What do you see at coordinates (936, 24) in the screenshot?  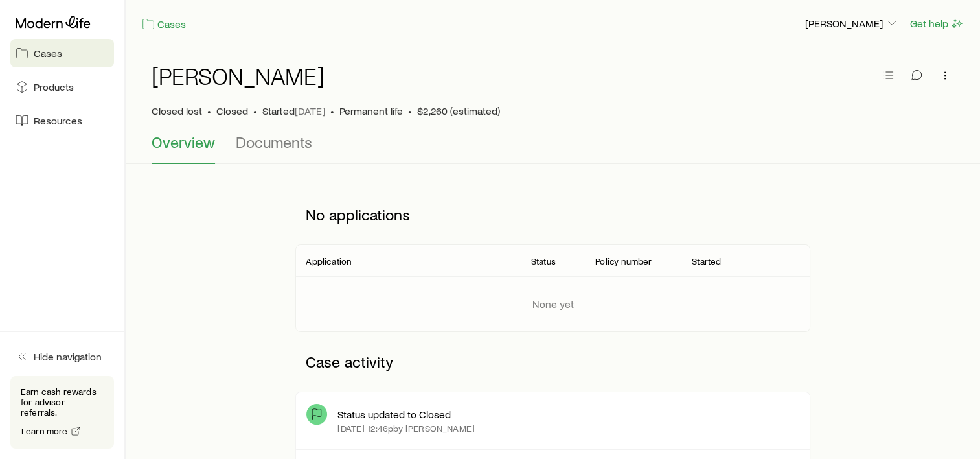 I see `button: Get help` at bounding box center [936, 24].